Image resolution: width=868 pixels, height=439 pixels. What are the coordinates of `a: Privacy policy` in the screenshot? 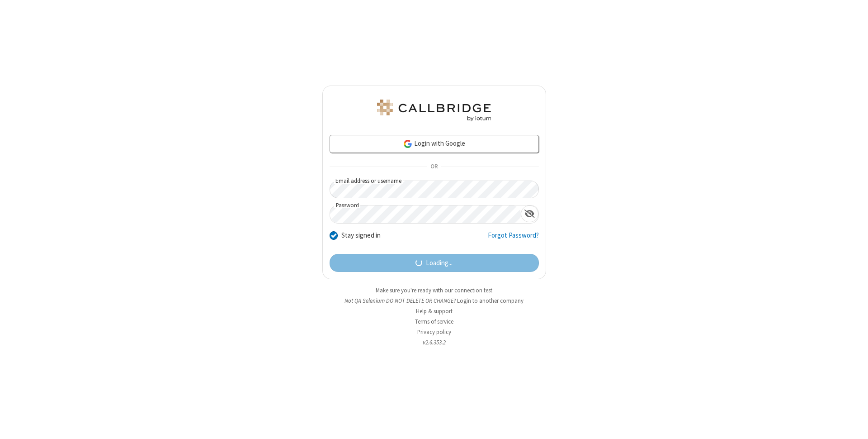 It's located at (434, 331).